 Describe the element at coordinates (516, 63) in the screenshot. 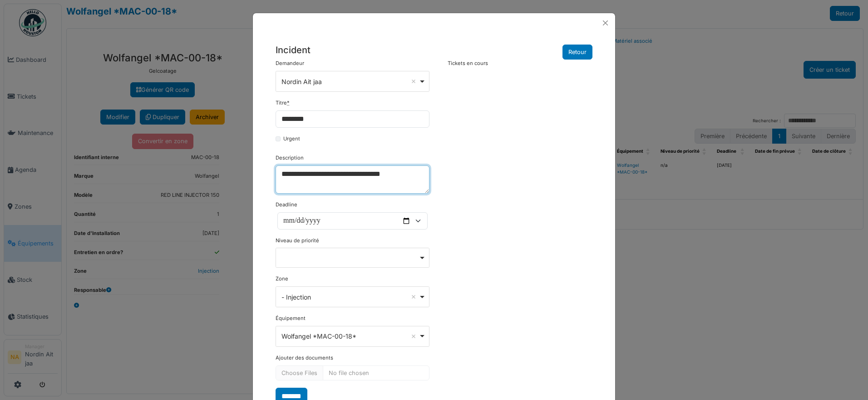

I see `label: Tickets en cours` at that location.